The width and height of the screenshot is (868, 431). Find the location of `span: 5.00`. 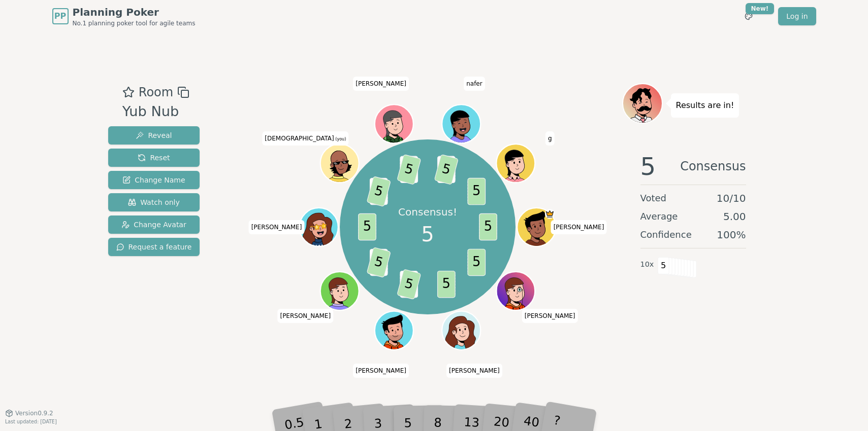

span: 5.00 is located at coordinates (734, 216).